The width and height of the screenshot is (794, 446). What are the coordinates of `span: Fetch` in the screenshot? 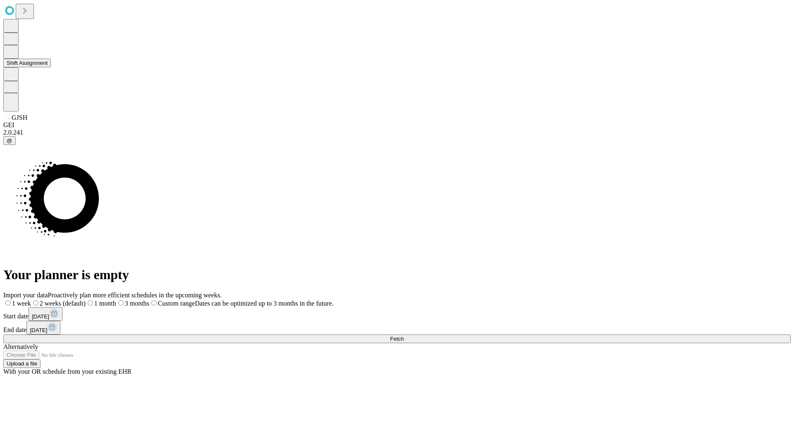 It's located at (396, 339).